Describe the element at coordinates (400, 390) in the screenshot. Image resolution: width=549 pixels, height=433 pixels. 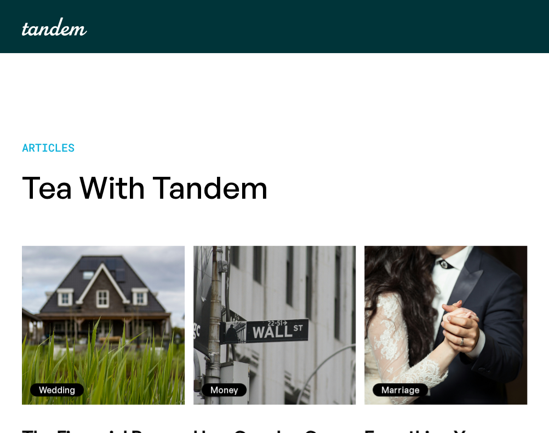
I see `div: Marriage` at that location.